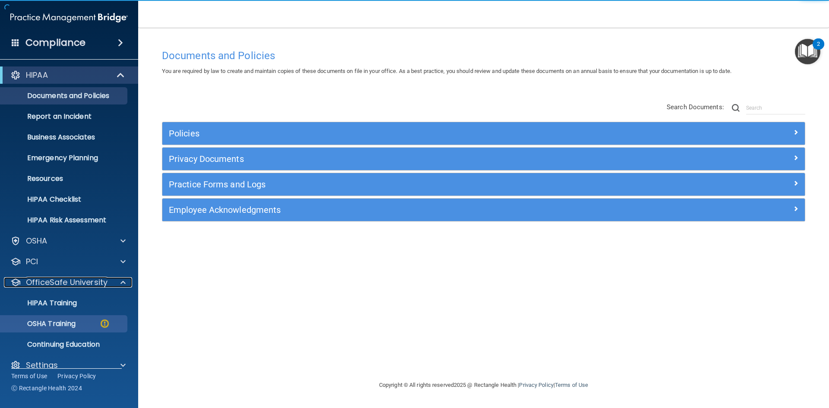 The width and height of the screenshot is (829, 408). What do you see at coordinates (64, 137) in the screenshot?
I see `p: Business Associates` at bounding box center [64, 137].